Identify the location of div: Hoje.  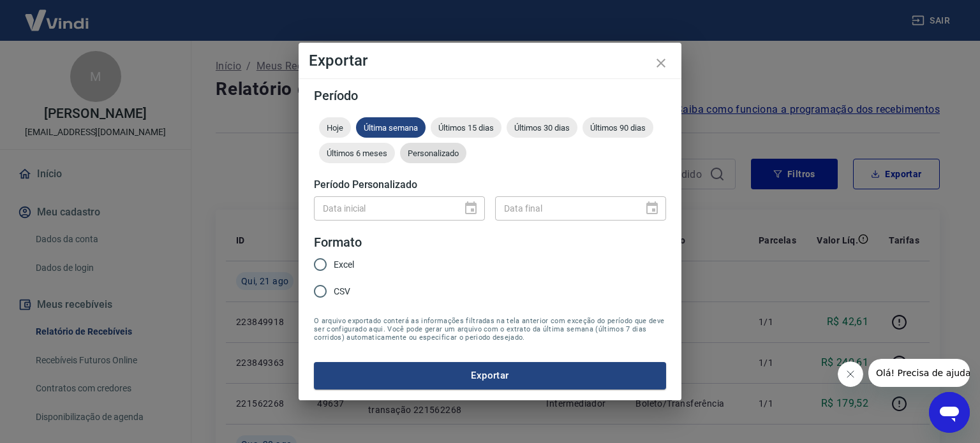
(335, 128).